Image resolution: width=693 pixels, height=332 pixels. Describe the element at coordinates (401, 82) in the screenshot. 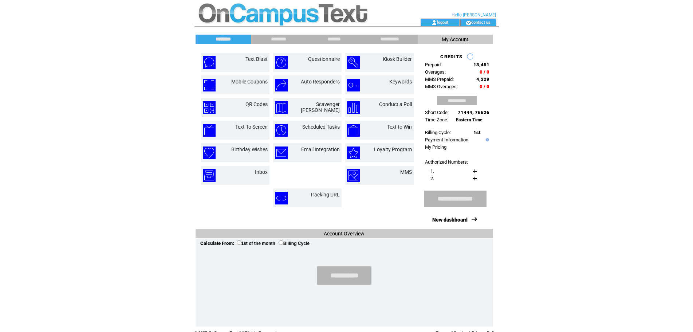

I see `a: Keywords` at that location.